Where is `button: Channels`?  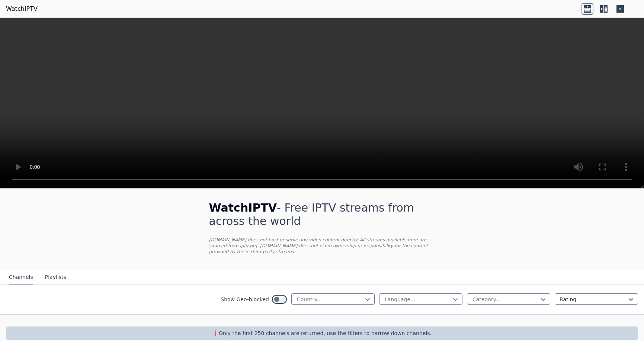
button: Channels is located at coordinates (21, 278).